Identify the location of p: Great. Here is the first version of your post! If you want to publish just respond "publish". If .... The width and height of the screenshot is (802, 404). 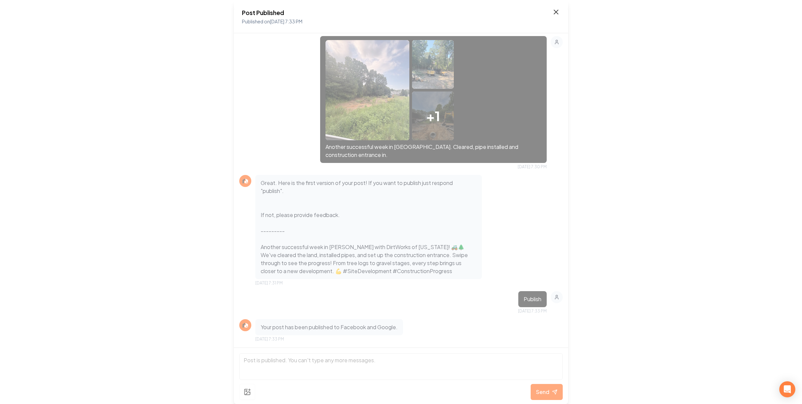
(368, 227).